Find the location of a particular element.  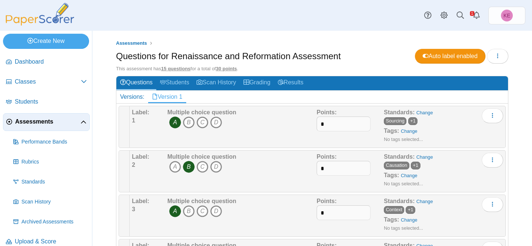

img: PaperScorer is located at coordinates (40, 14).